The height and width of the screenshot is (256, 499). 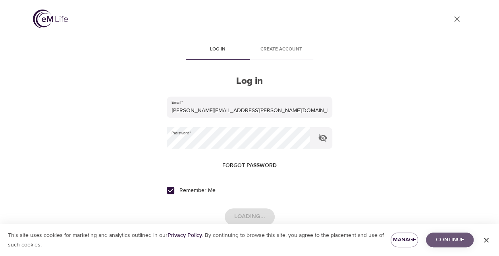 I want to click on a: close, so click(x=457, y=19).